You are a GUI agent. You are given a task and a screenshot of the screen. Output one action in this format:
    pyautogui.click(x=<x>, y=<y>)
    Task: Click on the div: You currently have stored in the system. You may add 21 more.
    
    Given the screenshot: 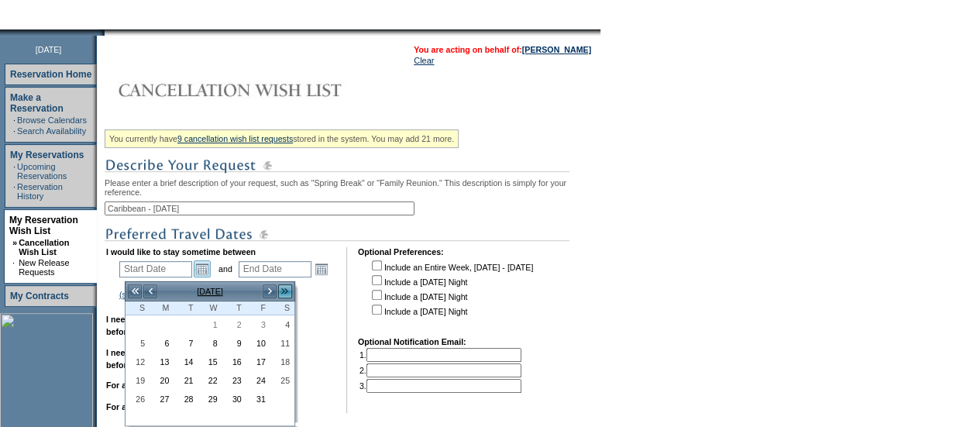 What is the action you would take?
    pyautogui.click(x=281, y=139)
    